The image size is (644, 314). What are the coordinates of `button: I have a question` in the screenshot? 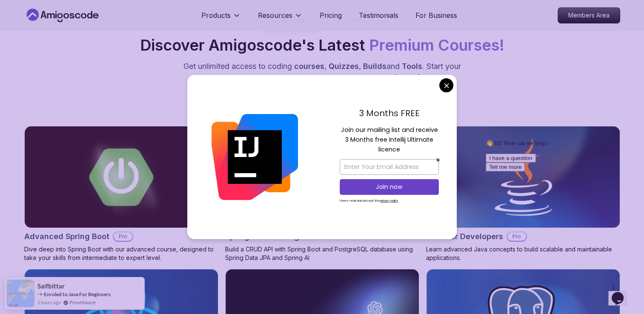 It's located at (28, 22).